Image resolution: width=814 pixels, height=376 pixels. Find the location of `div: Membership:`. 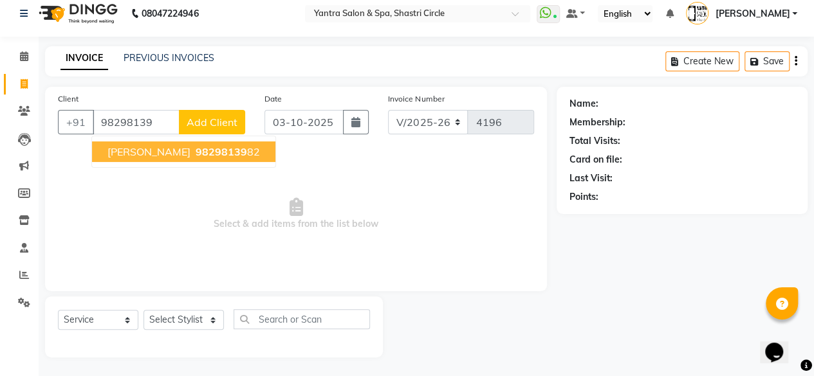

div: Membership: is located at coordinates (597, 122).